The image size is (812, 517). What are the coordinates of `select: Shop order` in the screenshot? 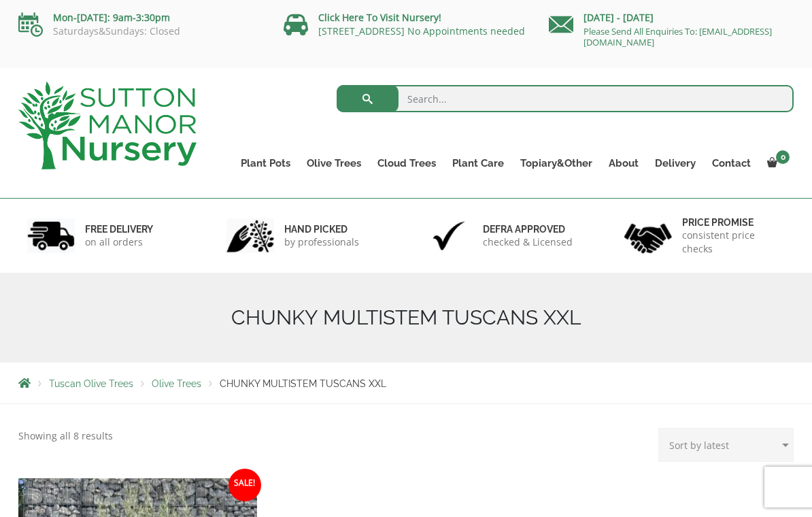 It's located at (725, 445).